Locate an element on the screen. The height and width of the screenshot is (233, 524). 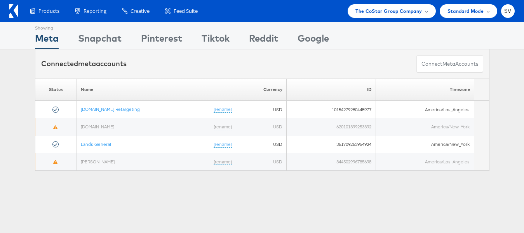
td: 620101399253392 is located at coordinates (330, 127).